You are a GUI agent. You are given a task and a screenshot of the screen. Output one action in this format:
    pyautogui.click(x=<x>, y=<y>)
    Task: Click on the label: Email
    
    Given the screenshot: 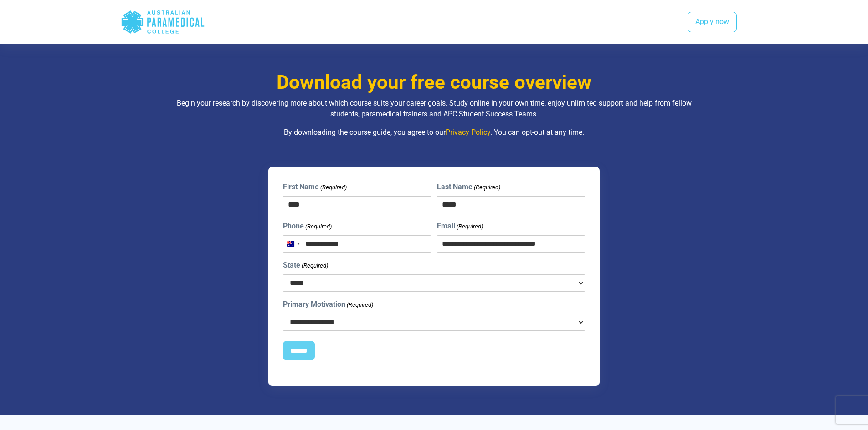 What is the action you would take?
    pyautogui.click(x=460, y=226)
    